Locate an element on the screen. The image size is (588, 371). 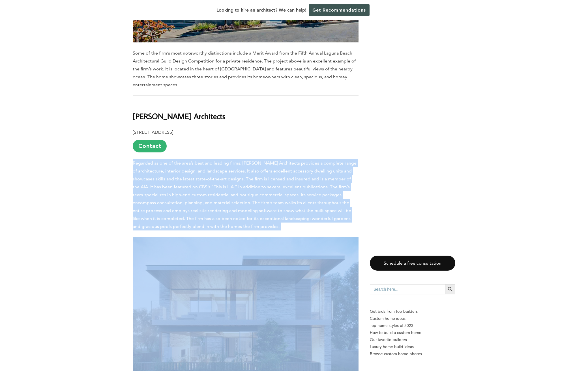
a: Luxury home build ideas is located at coordinates (412, 347).